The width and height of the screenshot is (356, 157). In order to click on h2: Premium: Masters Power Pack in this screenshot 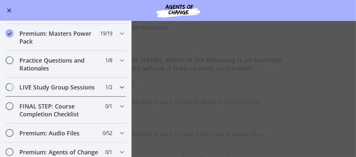, I will do `click(59, 37)`.